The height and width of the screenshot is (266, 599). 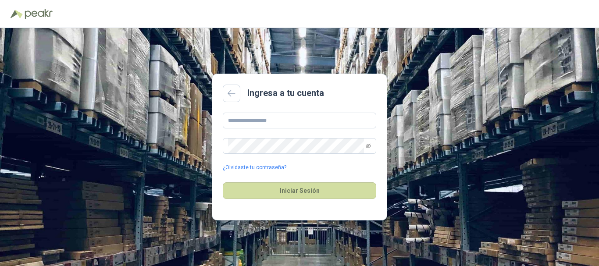 What do you see at coordinates (39, 14) in the screenshot?
I see `img: Peakr` at bounding box center [39, 14].